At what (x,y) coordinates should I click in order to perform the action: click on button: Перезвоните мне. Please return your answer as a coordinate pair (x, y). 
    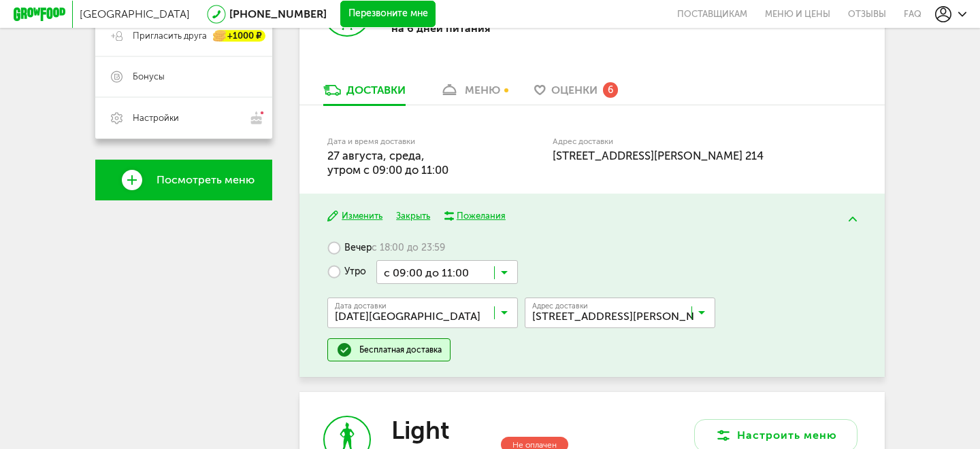
    Looking at the image, I should click on (388, 14).